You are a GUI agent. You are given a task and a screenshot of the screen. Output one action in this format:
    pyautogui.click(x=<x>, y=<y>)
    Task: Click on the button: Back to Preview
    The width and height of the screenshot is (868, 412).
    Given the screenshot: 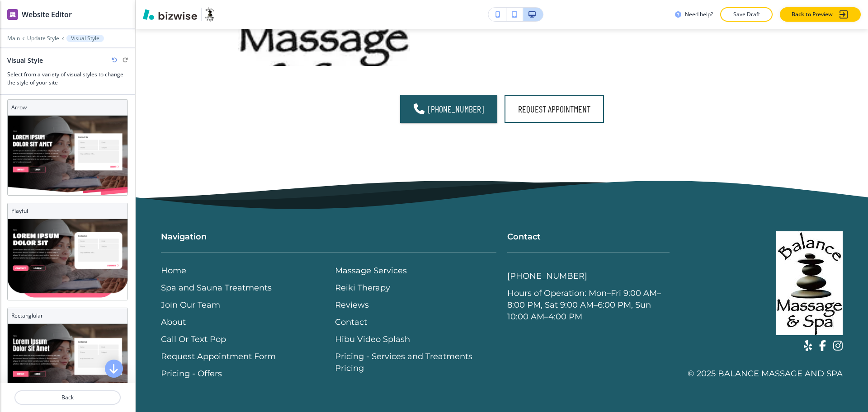 What is the action you would take?
    pyautogui.click(x=820, y=15)
    